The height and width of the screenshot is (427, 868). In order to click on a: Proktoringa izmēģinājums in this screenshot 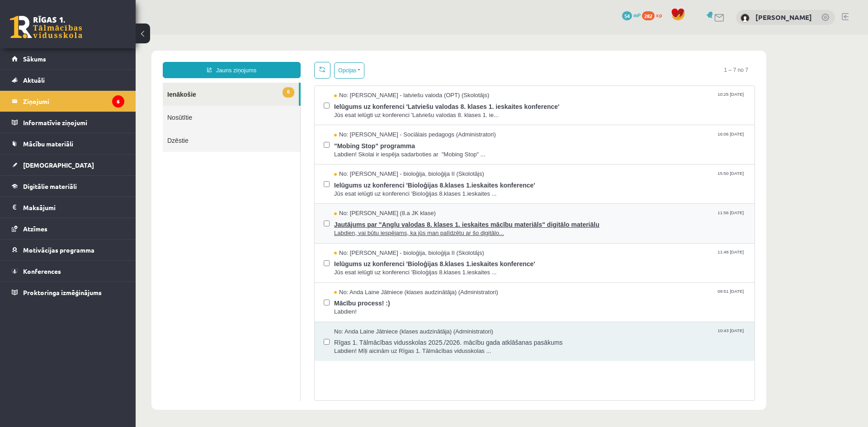, I will do `click(68, 292)`.